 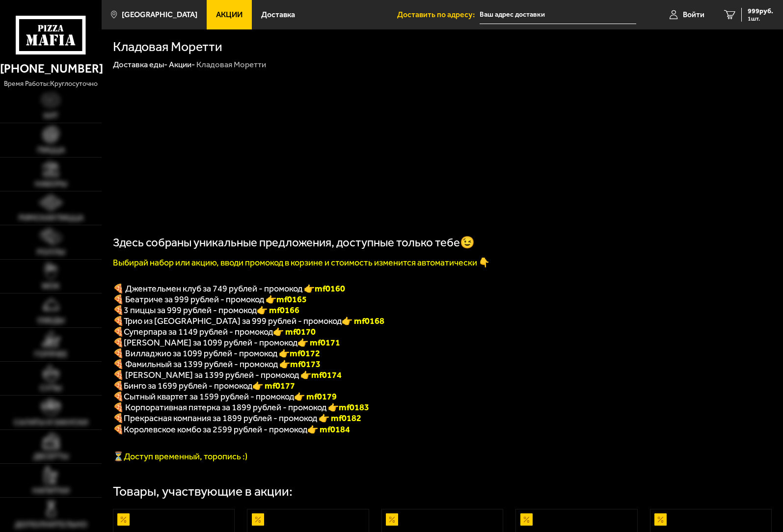 I want to click on font: Выбирай набор или акцию, вводи промокод в корзине и стоимость изменится автоматически 👇, so click(x=301, y=263).